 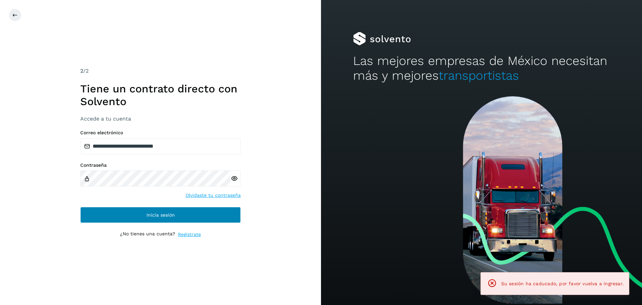 What do you see at coordinates (160, 118) in the screenshot?
I see `h3: Accede a tu cuenta` at bounding box center [160, 118].